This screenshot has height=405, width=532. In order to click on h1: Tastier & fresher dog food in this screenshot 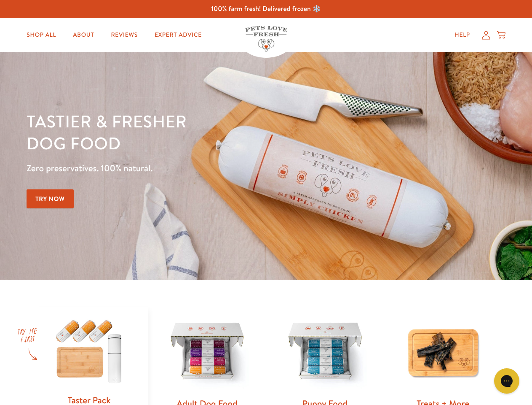, I will do `click(186, 132)`.